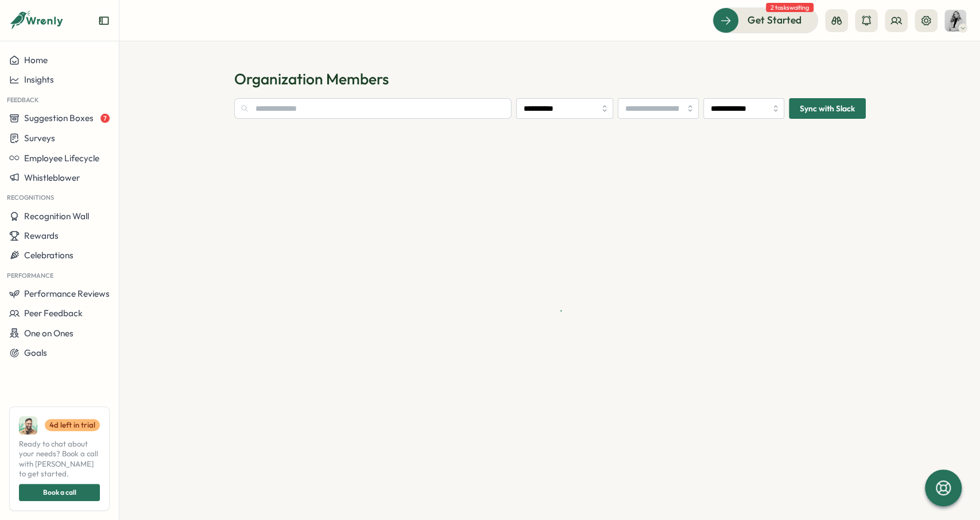 The image size is (980, 520). I want to click on span: Employee Lifecycle, so click(61, 158).